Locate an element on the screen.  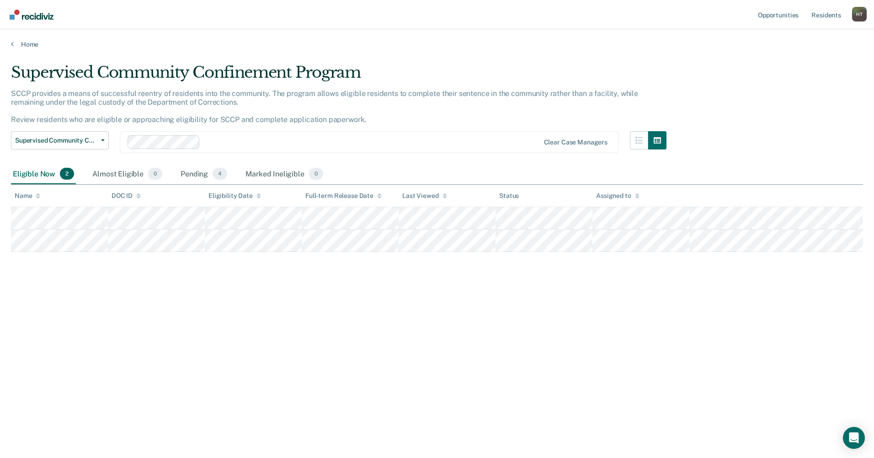
div: Full-term Release Date is located at coordinates (343, 196).